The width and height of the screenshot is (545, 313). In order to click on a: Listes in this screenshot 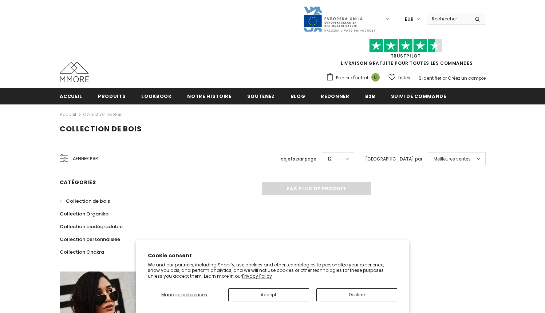, I will do `click(400, 78)`.